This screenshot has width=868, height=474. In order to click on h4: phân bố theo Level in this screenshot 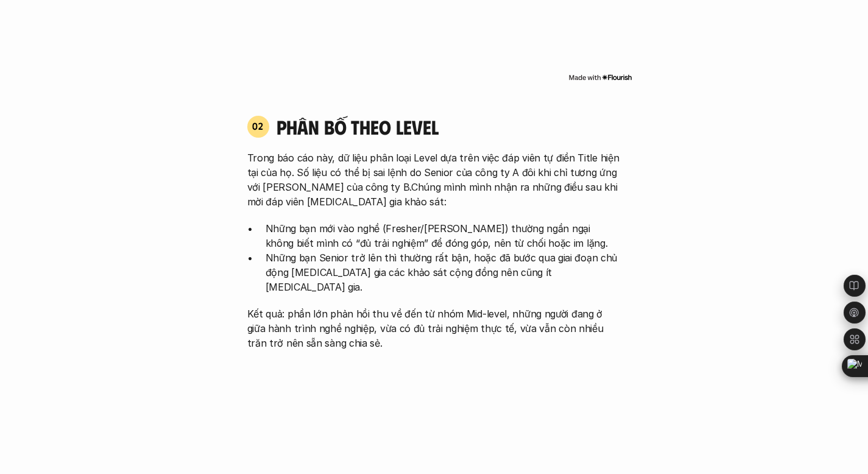, I will do `click(449, 127)`.